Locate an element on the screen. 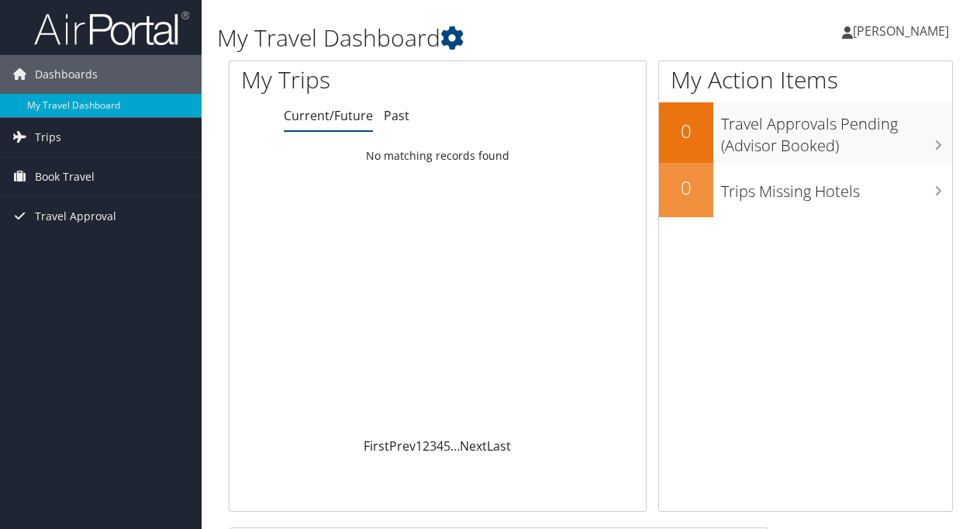 This screenshot has width=980, height=529. h1: My Action Items is located at coordinates (806, 80).